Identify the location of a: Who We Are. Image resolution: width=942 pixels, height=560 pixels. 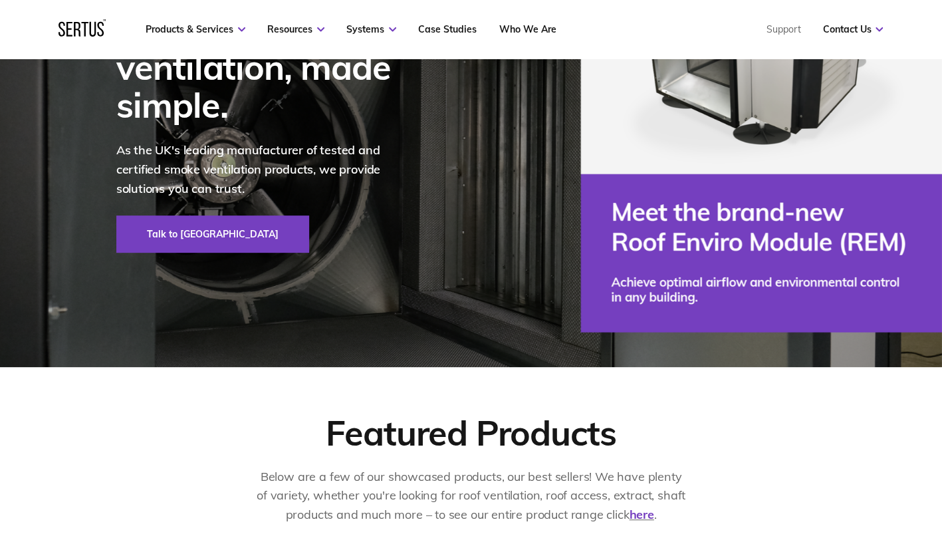
(527, 29).